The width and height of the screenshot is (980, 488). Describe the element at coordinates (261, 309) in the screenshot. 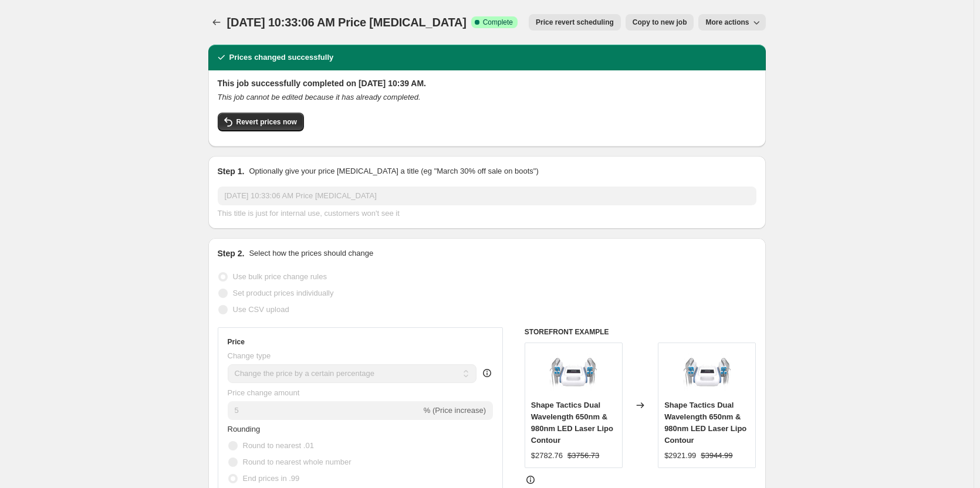

I see `span: Use CSV upload` at that location.